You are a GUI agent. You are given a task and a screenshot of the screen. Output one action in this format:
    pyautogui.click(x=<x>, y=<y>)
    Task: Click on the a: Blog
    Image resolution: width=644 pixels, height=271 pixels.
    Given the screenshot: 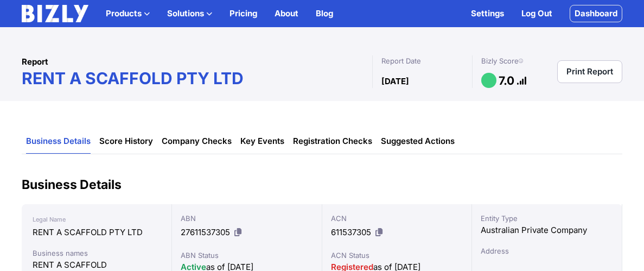 What is the action you would take?
    pyautogui.click(x=324, y=13)
    